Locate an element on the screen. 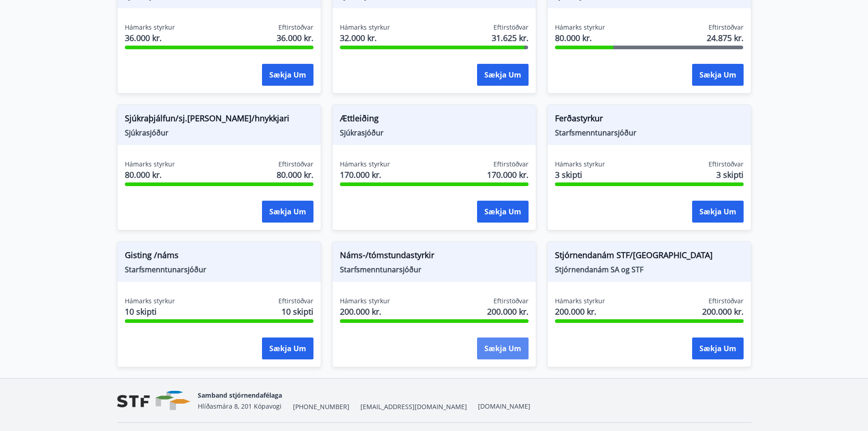  span: Gisting /náms is located at coordinates (219, 257).